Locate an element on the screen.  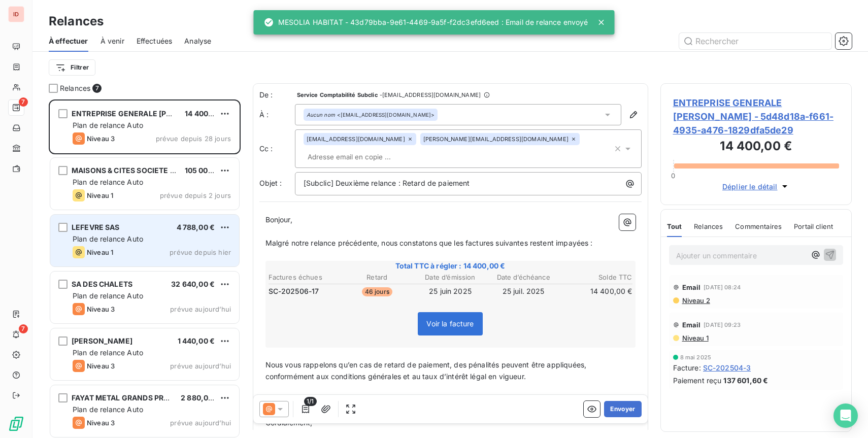
td: 25 juin 2025 is located at coordinates (450, 291).